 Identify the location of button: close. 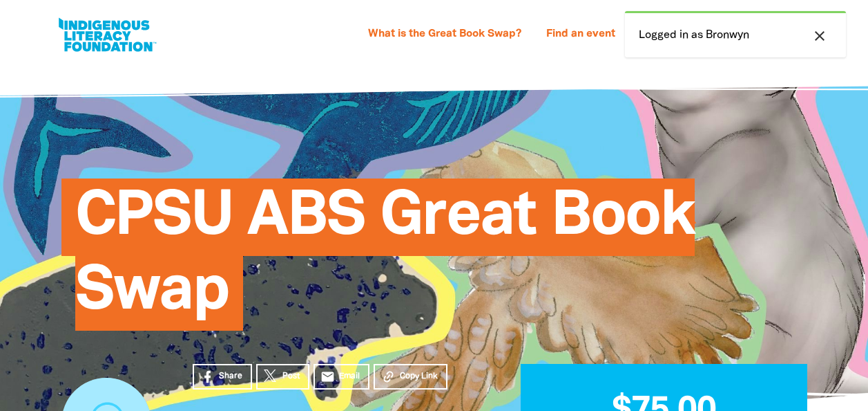
(820, 36).